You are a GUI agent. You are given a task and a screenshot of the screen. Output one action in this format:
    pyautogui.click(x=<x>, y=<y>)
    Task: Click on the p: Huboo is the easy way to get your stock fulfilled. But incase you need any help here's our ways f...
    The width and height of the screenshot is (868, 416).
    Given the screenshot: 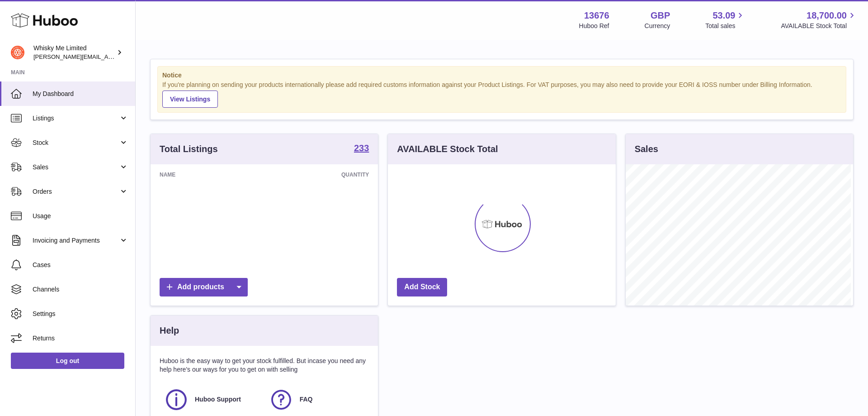 What is the action you would take?
    pyautogui.click(x=264, y=365)
    